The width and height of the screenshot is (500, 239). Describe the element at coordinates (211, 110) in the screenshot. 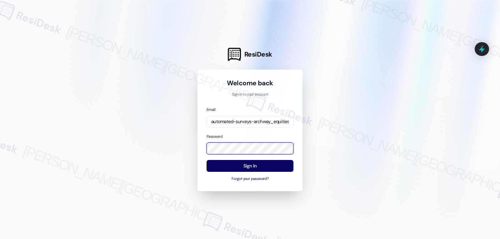

I see `label: Email` at that location.